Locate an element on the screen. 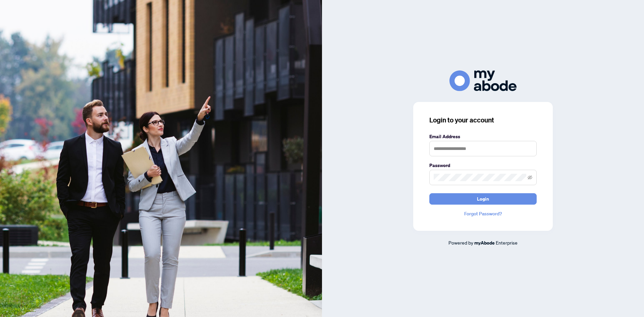 The height and width of the screenshot is (317, 644). span: Enterprise is located at coordinates (506, 243).